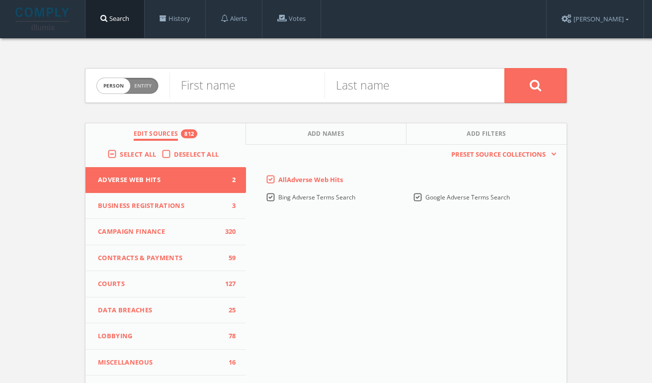 This screenshot has height=383, width=652. Describe the element at coordinates (138, 154) in the screenshot. I see `span: Select All` at that location.